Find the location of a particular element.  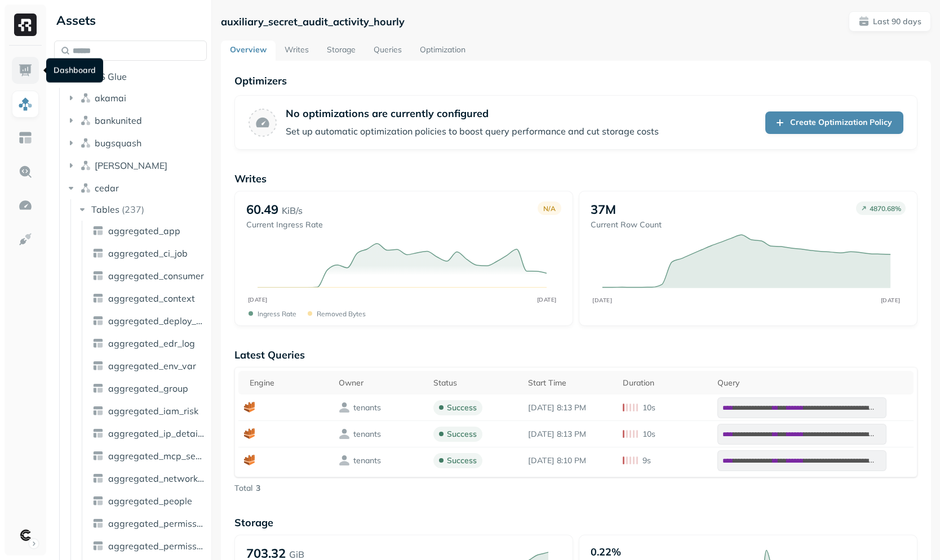

div: Duration is located at coordinates (664, 383).